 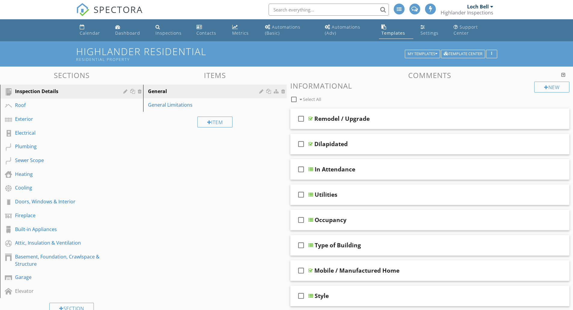 I want to click on a: Templates, so click(x=396, y=30).